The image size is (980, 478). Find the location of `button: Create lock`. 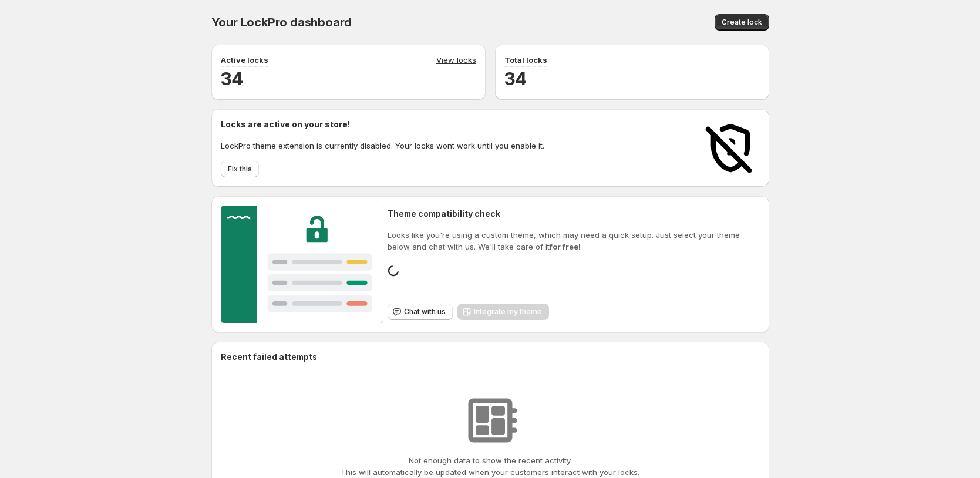

button: Create lock is located at coordinates (742, 23).